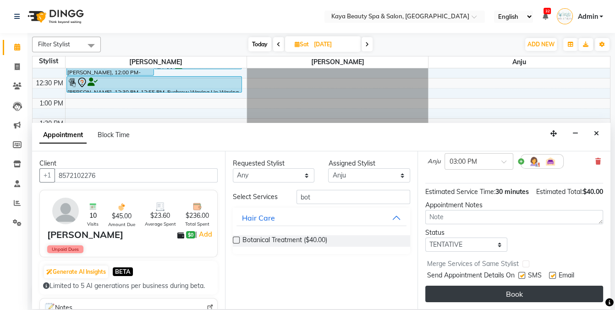 This screenshot has height=310, width=615. Describe the element at coordinates (122, 216) in the screenshot. I see `span: $45.00` at that location.